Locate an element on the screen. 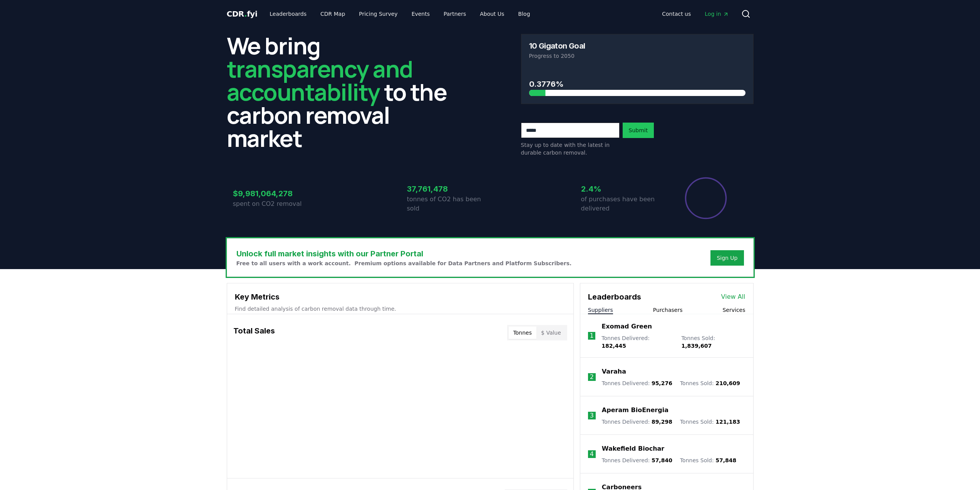  button: Tonnes is located at coordinates (523, 333).